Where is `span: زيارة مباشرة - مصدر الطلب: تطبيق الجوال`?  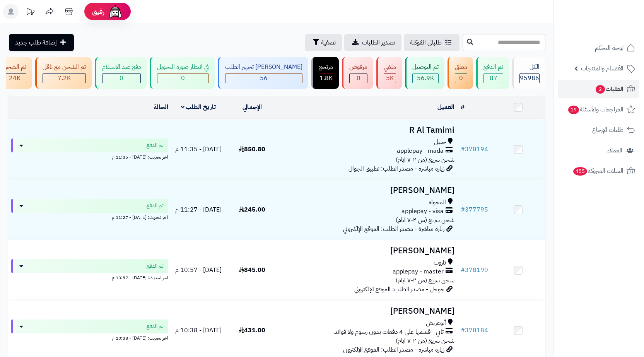 span: زيارة مباشرة - مصدر الطلب: تطبيق الجوال is located at coordinates (397, 169).